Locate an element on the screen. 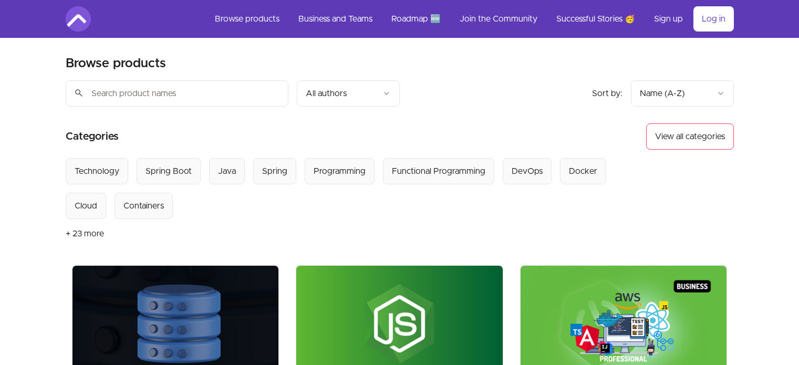 The image size is (799, 365). h2: Categories is located at coordinates (92, 137).